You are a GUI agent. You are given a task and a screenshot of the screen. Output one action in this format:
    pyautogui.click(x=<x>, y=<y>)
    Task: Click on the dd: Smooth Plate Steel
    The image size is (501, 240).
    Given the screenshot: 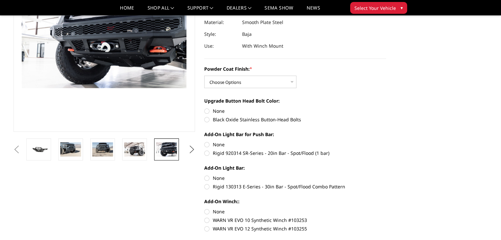 What is the action you would take?
    pyautogui.click(x=263, y=22)
    